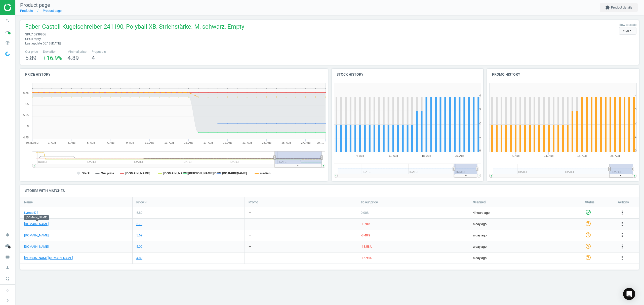 This screenshot has height=305, width=644. What do you see at coordinates (26, 10) in the screenshot?
I see `a: Products` at bounding box center [26, 10].